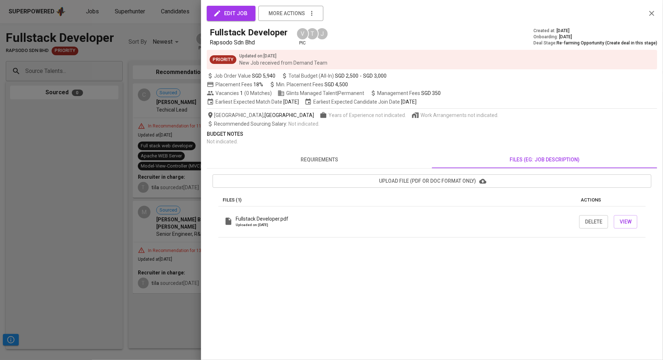 The height and width of the screenshot is (360, 663). Describe the element at coordinates (223, 60) in the screenshot. I see `span: Priority` at that location.